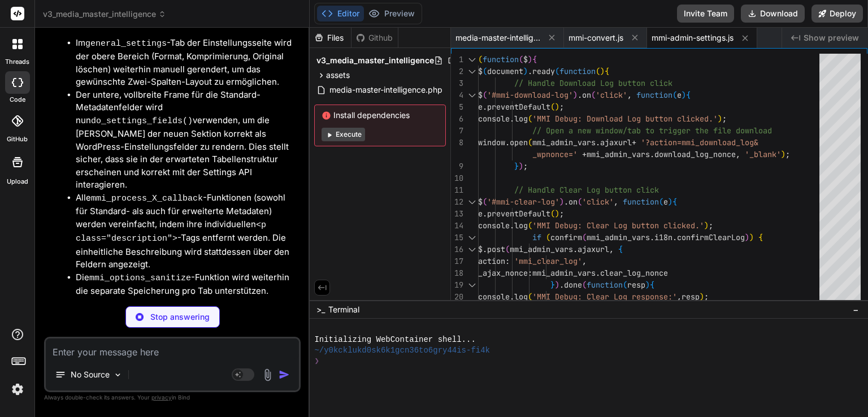 The height and width of the screenshot is (417, 868). I want to click on div: 14, so click(457, 225).